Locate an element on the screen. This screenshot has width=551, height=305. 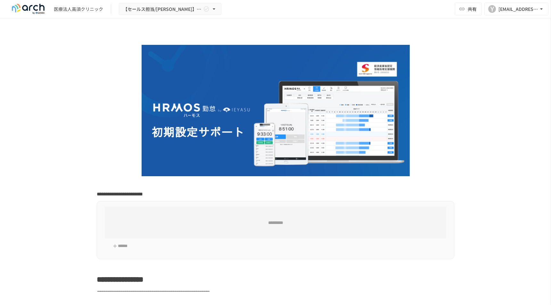
span: 共有 is located at coordinates (472, 9).